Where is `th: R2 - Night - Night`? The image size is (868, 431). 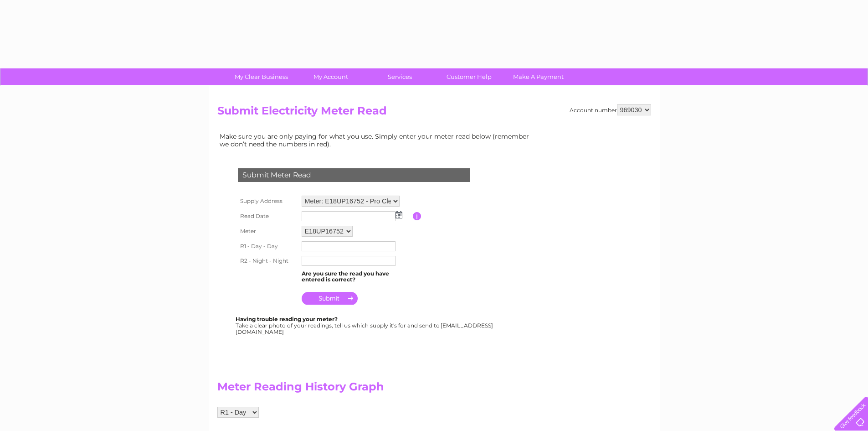
th: R2 - Night - Night is located at coordinates (267, 261).